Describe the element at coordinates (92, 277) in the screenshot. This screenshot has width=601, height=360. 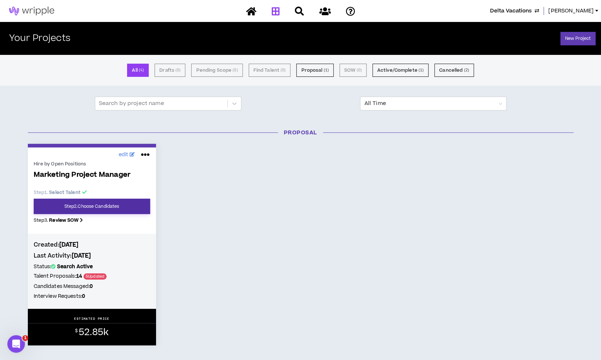
I see `h5: Talent Proposals:` at that location.